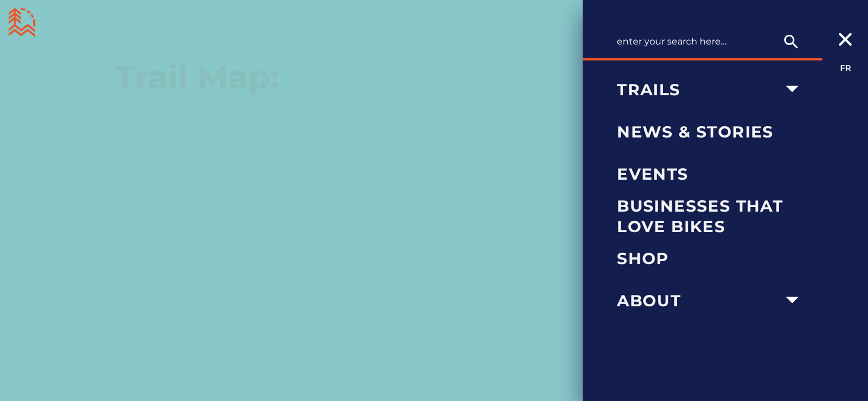  What do you see at coordinates (791, 42) in the screenshot?
I see `button: search` at bounding box center [791, 42].